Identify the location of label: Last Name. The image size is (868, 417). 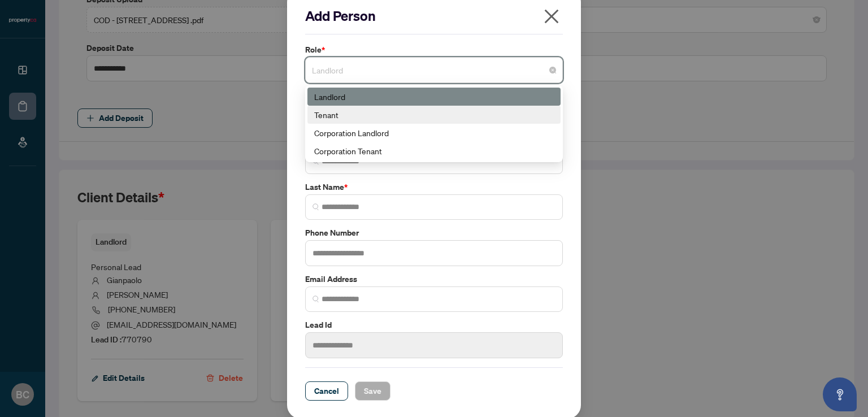
(434, 187).